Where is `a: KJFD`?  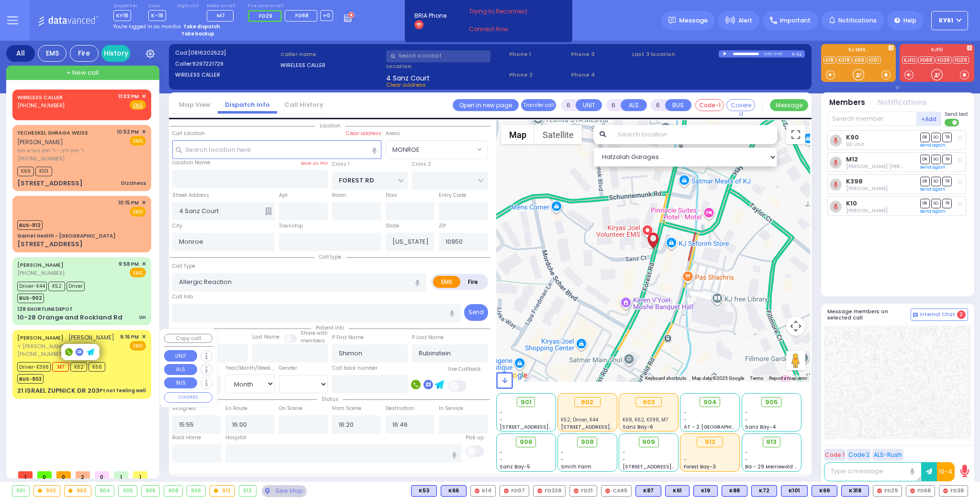 a: KJFD is located at coordinates (909, 60).